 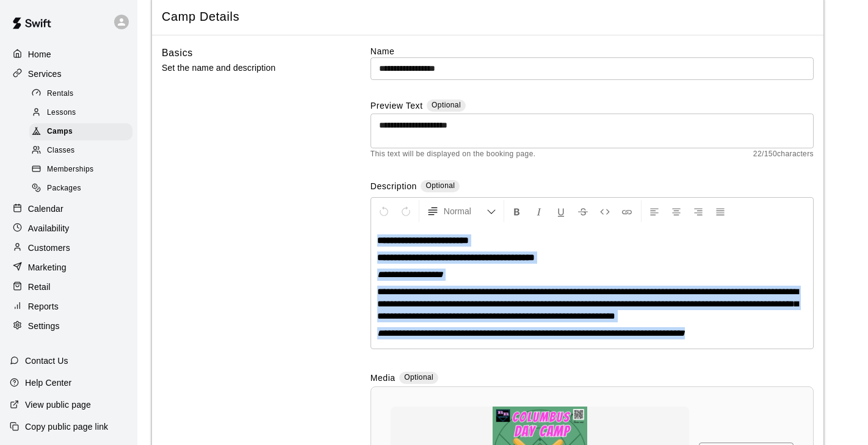 I want to click on span: Packages, so click(x=64, y=188).